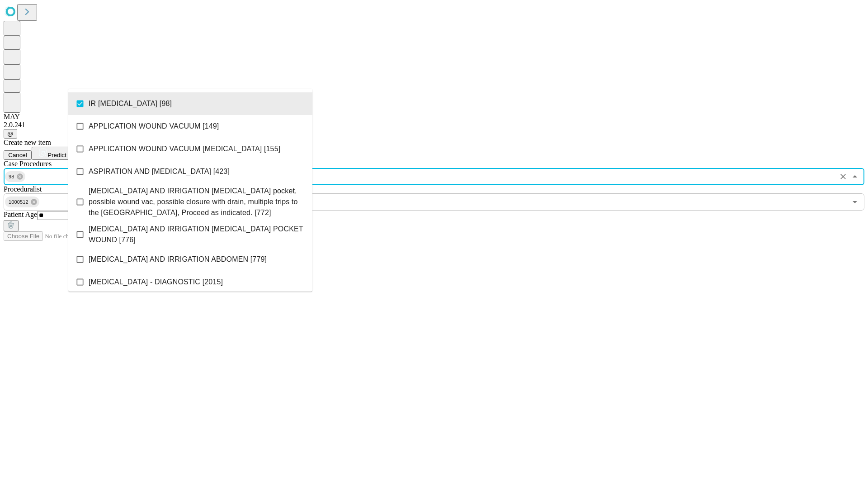 The image size is (868, 489). What do you see at coordinates (18, 202) in the screenshot?
I see `span: 1000512` at bounding box center [18, 202].